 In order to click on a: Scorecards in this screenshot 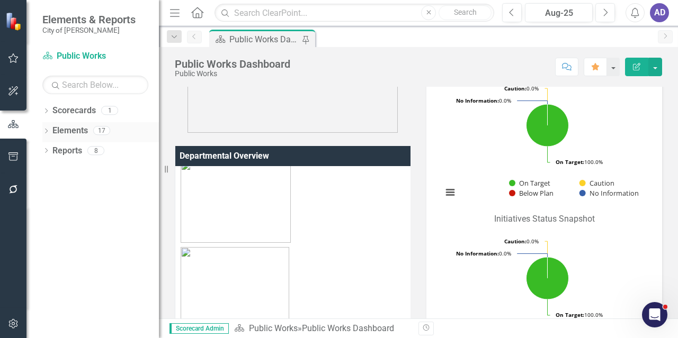, I will do `click(74, 111)`.